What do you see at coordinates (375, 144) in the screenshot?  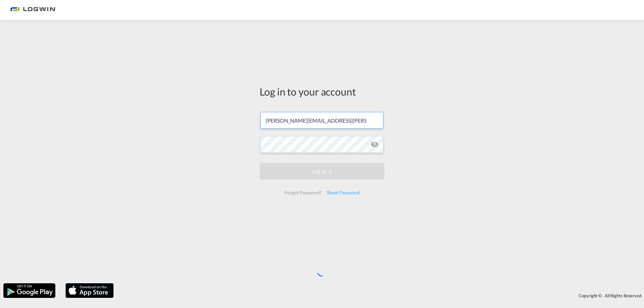 I see `md-icon: icon-eye-off` at bounding box center [375, 144].